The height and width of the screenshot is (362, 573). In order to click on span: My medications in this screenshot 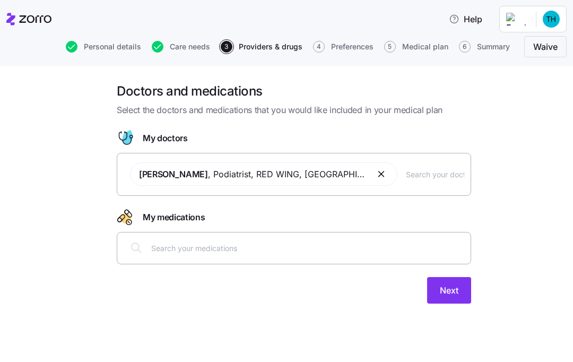, I will do `click(174, 217)`.